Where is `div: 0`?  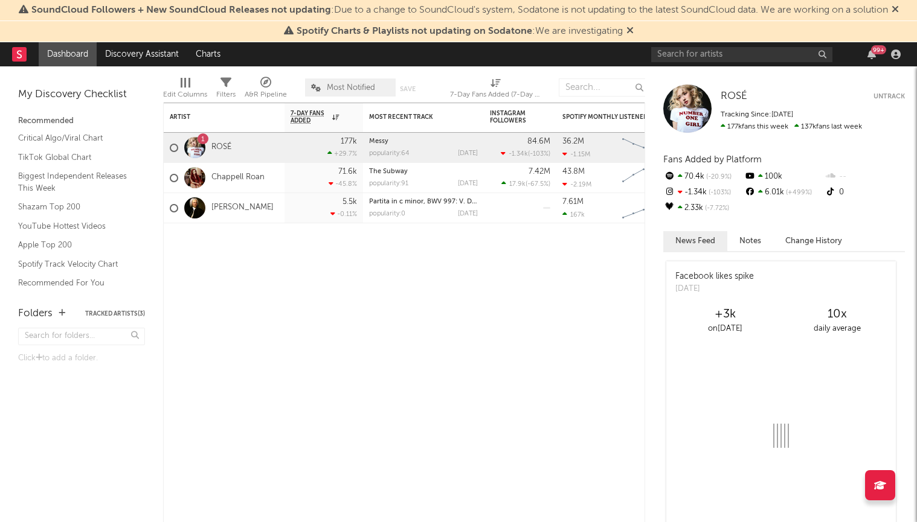
div: 0 is located at coordinates (864, 193).